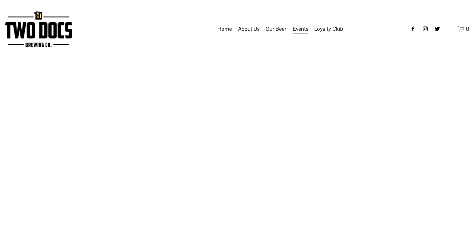 The height and width of the screenshot is (247, 474). I want to click on span: About Us, so click(249, 29).